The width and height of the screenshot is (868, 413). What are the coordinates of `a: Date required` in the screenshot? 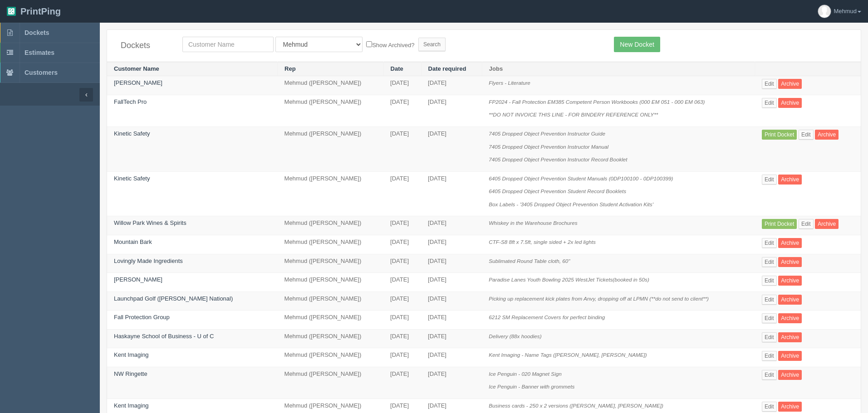 It's located at (447, 69).